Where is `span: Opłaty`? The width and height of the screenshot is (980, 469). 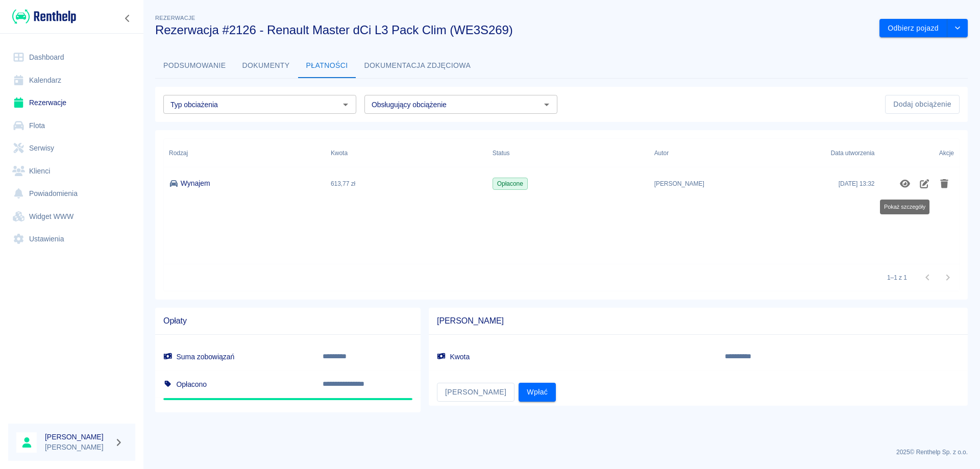 span: Opłaty is located at coordinates (288, 321).